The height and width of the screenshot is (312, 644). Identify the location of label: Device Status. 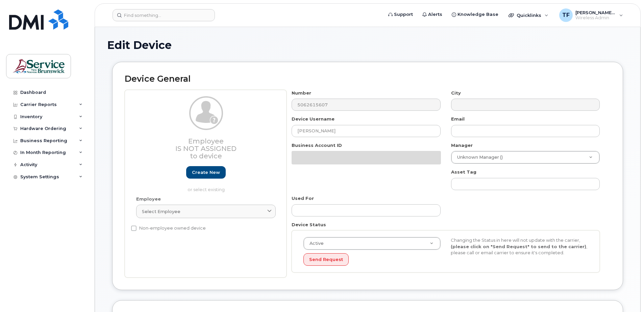
(309, 225).